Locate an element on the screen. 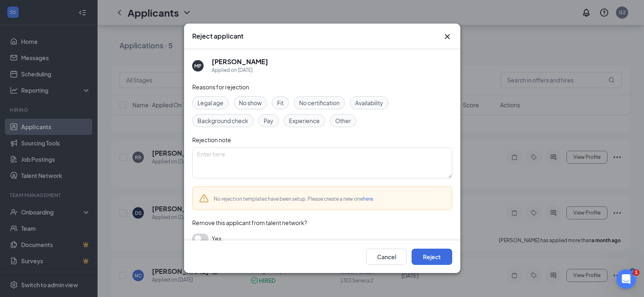  button: Close is located at coordinates (447, 37).